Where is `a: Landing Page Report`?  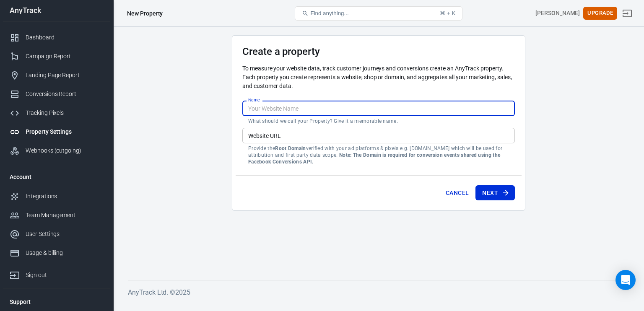
a: Landing Page Report is located at coordinates (57, 75).